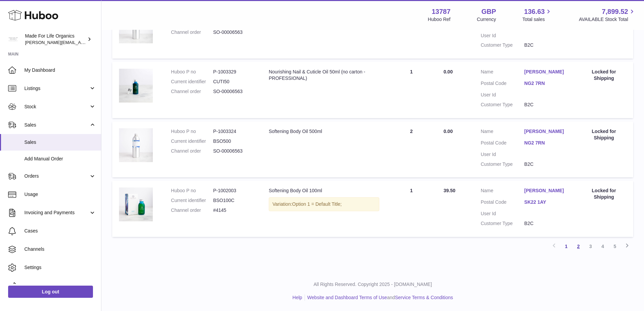  I want to click on span: 39.50, so click(450, 190).